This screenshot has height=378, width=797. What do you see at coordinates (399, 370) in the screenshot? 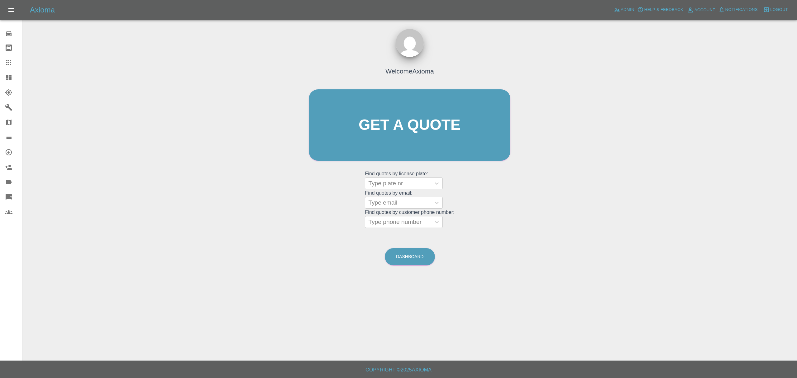
I see `h6: Copyright © 2025 Axioma` at bounding box center [399, 370].